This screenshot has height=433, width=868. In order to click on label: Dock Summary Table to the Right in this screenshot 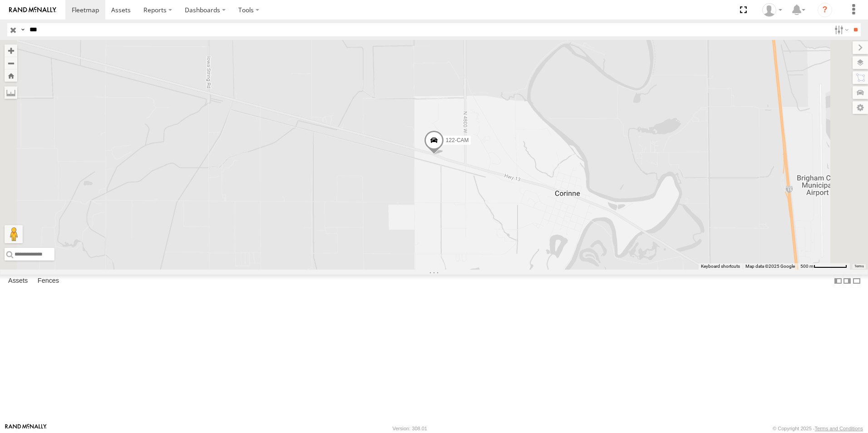, I will do `click(847, 281)`.